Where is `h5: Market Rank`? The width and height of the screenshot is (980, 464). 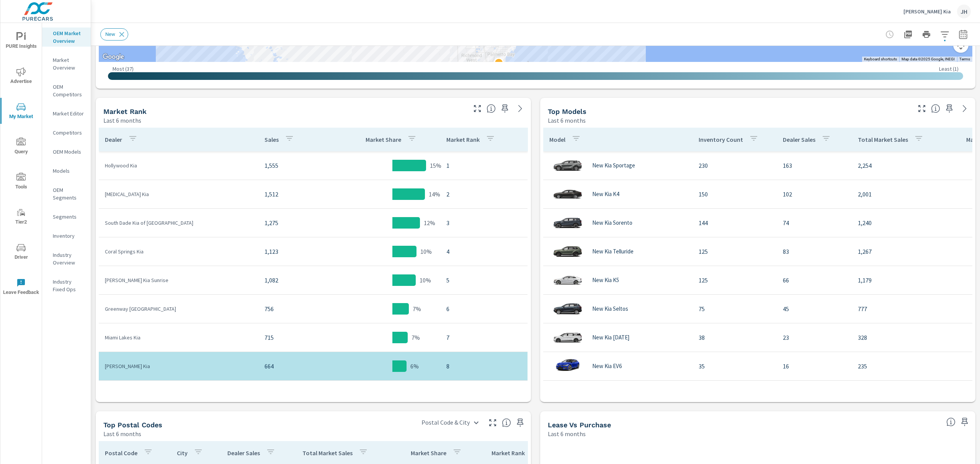
h5: Market Rank is located at coordinates (124, 112).